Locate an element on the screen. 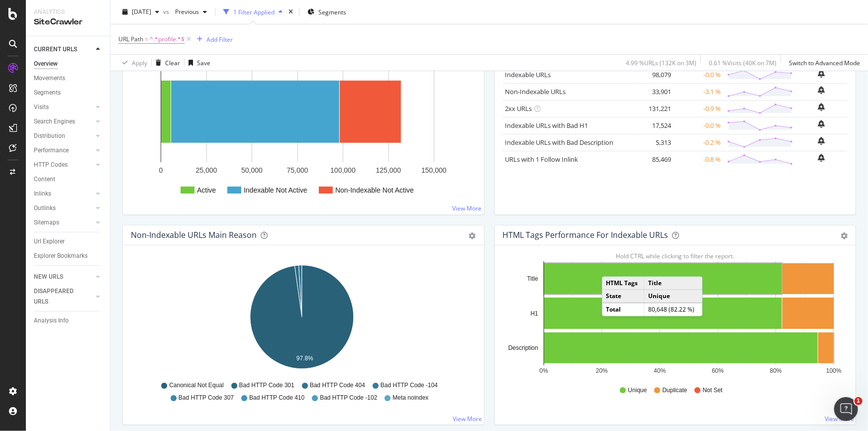  div: Analysis Info is located at coordinates (51, 321).